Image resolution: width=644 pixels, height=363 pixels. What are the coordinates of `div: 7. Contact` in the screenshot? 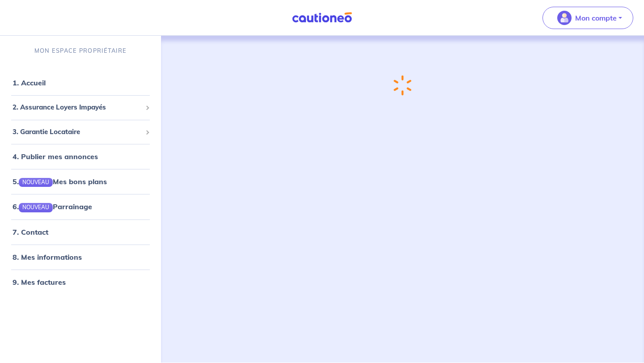 It's located at (80, 232).